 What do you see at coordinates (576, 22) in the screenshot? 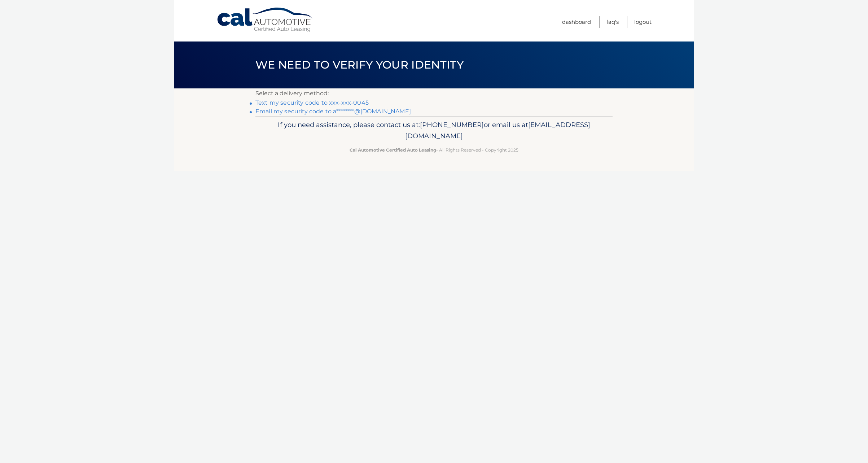
I see `a: Dashboard` at bounding box center [576, 22].